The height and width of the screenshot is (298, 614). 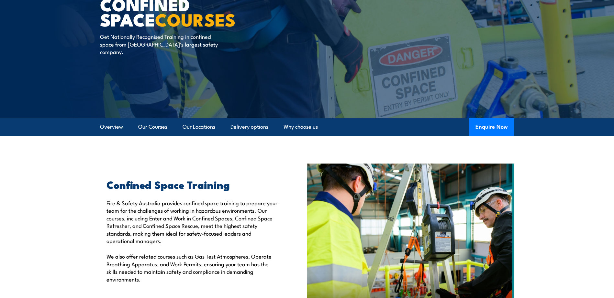 I want to click on a: Overview, so click(x=111, y=127).